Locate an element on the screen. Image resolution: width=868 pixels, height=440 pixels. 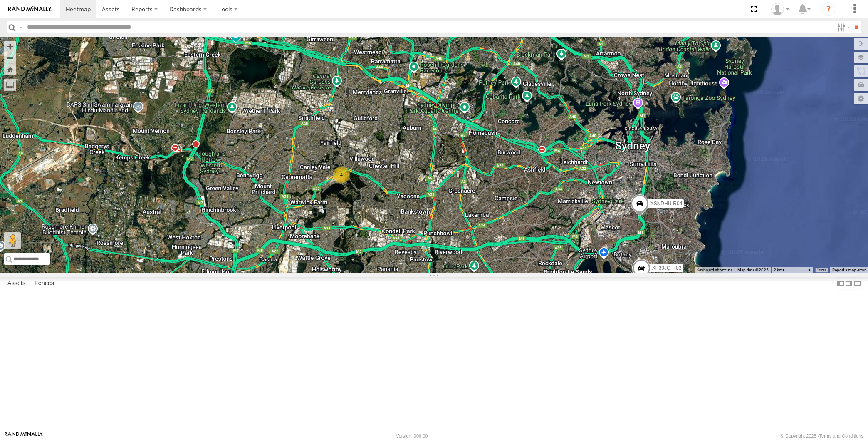
button: Zoom Home is located at coordinates (10, 69).